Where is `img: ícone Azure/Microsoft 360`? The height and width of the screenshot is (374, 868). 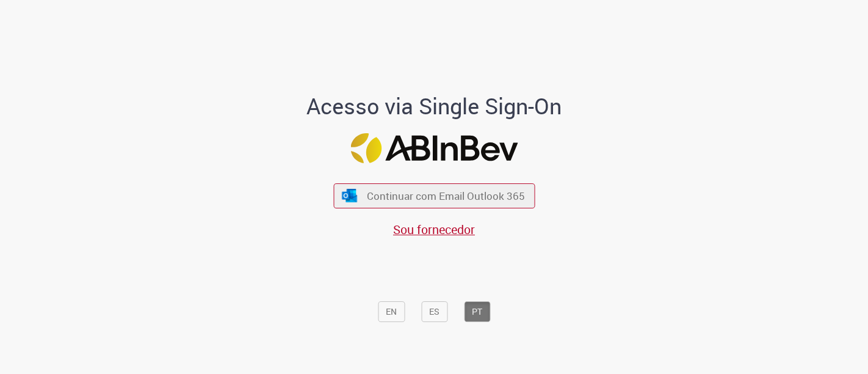
img: ícone Azure/Microsoft 360 is located at coordinates (350, 195).